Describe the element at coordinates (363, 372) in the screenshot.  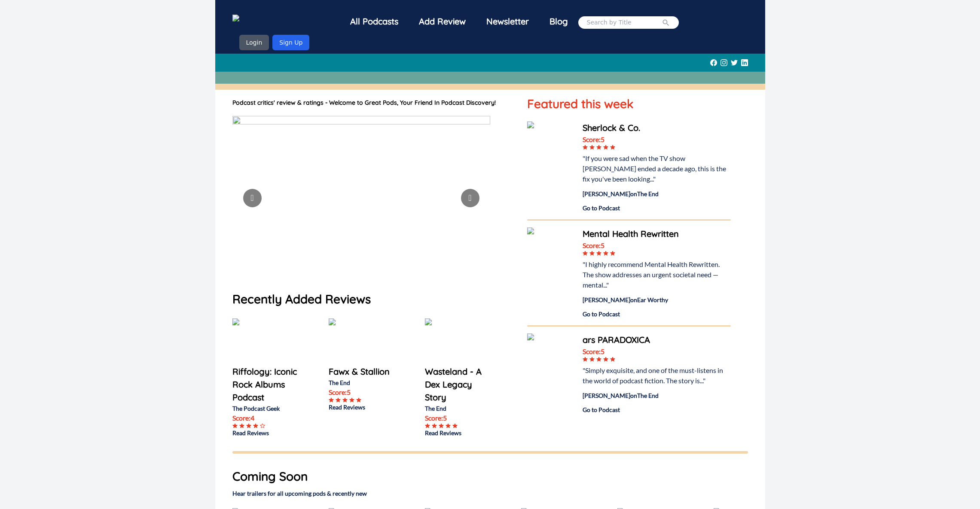
I see `a: Fawx & Stallion` at that location.